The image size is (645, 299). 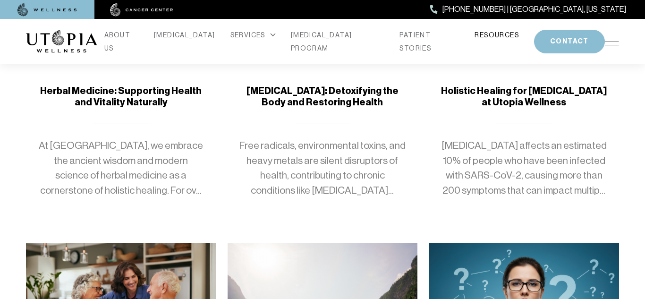 I want to click on h5: Herbal Medicine: Supporting Health and Vitality Naturally, so click(x=121, y=96).